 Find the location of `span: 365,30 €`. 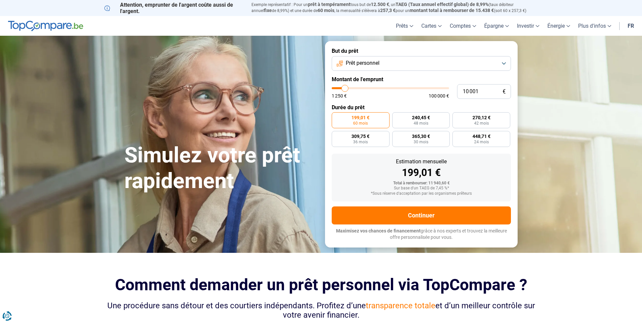

span: 365,30 € is located at coordinates (421, 136).